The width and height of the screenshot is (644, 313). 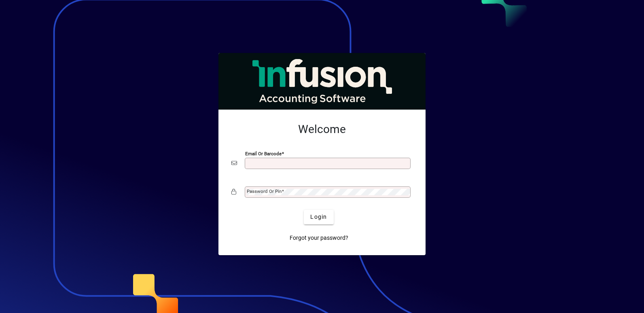 What do you see at coordinates (263, 153) in the screenshot?
I see `mat-label: Email or Barcode` at bounding box center [263, 153].